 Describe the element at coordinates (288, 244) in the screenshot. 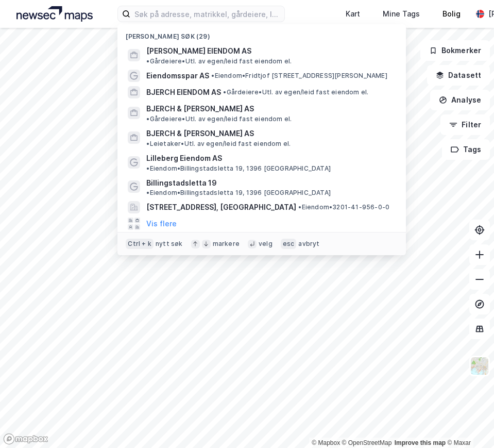

I see `div: esc` at that location.